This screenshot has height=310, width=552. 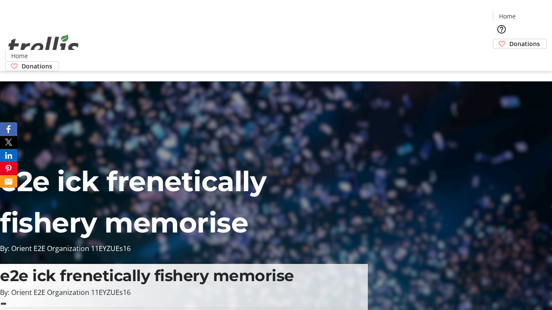 What do you see at coordinates (44, 47) in the screenshot?
I see `img: Orient E2E Organization 11EYZUEs16's Logo` at bounding box center [44, 47].